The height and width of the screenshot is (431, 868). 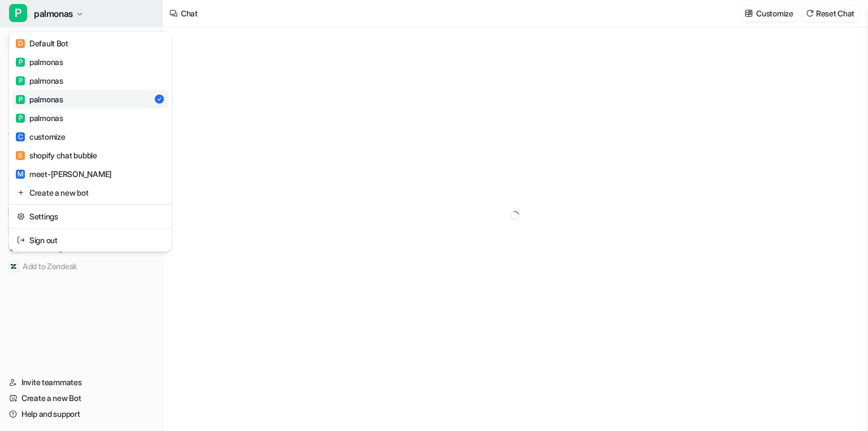 What do you see at coordinates (57, 155) in the screenshot?
I see `div: shopify chat bubble` at bounding box center [57, 155].